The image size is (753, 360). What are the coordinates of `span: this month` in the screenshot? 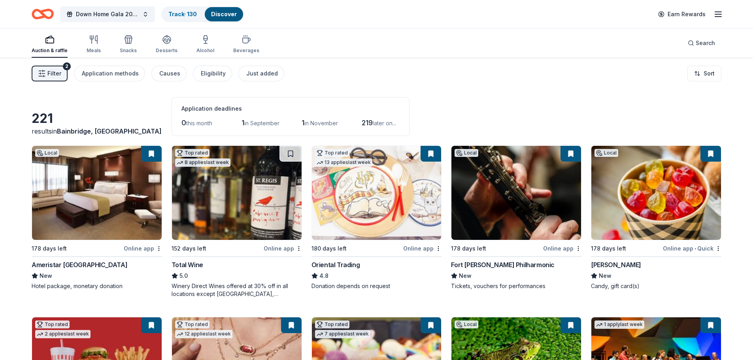 It's located at (199, 123).